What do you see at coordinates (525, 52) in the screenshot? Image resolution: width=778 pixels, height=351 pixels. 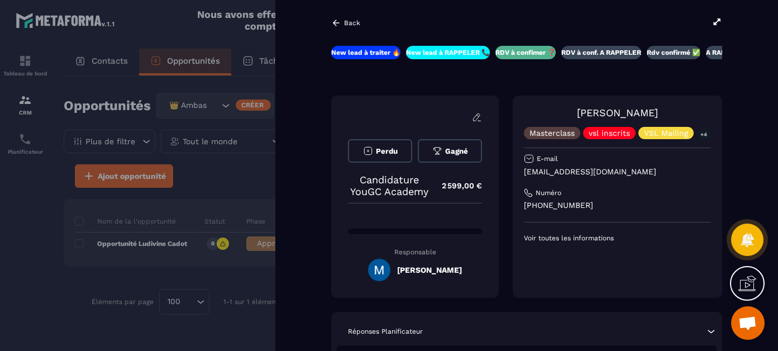 I see `p: RDV à confimer ❓` at bounding box center [525, 52].